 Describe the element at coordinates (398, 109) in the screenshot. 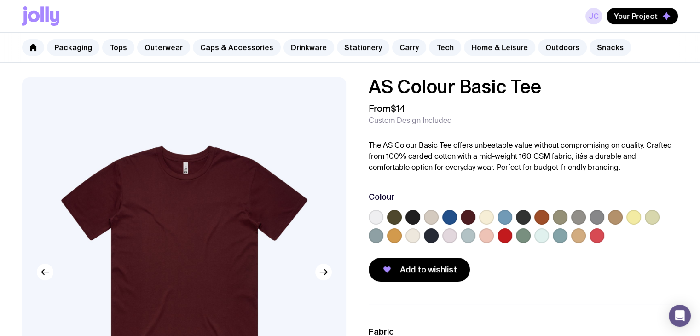

I see `span: $14` at that location.